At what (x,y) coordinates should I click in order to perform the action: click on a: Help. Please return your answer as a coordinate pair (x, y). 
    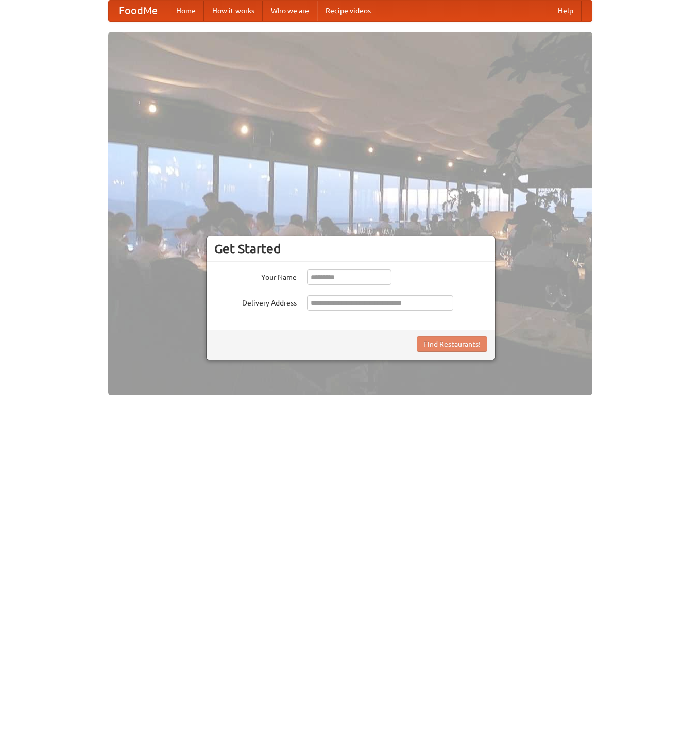
    Looking at the image, I should click on (565, 10).